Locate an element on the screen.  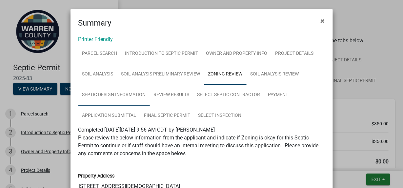
a: Soil Analysis Review is located at coordinates (275, 74).